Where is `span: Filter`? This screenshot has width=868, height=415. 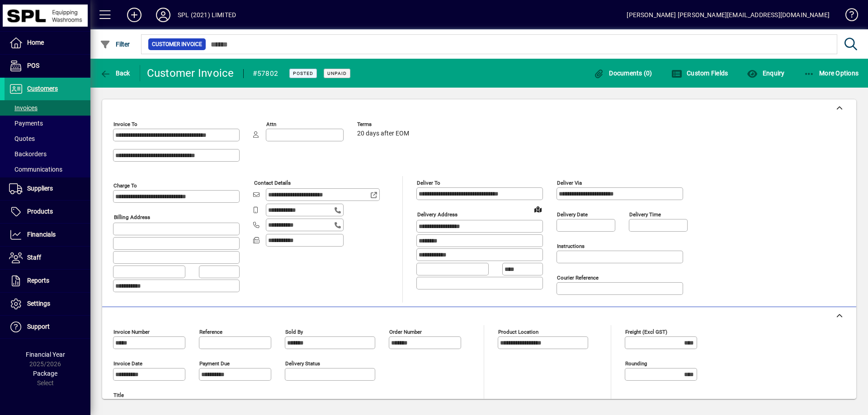 span: Filter is located at coordinates (115, 44).